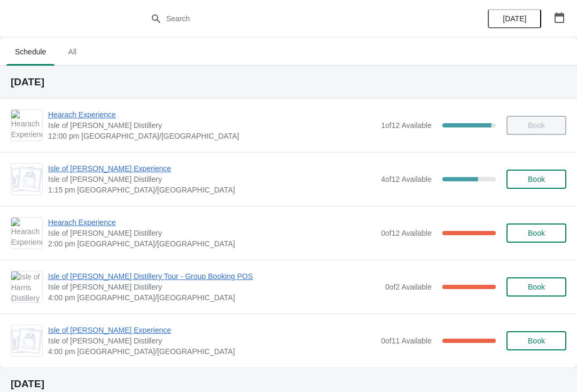  I want to click on img: Isle of Harris Distillery Tour - Group Booking POS | Isle of Harris Distillery | 4:00 pm Europe/L..., so click(27, 287).